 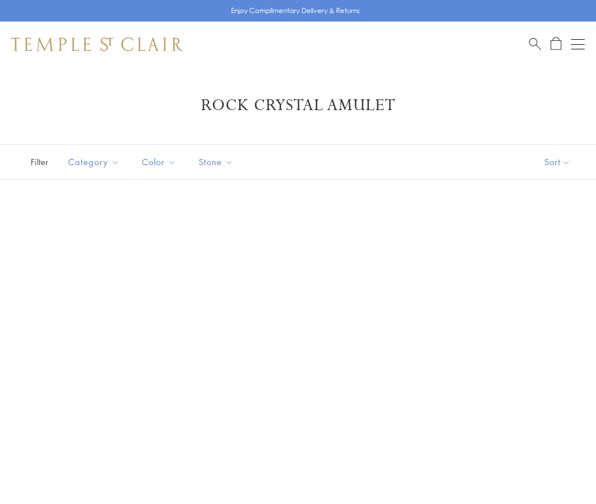 I want to click on h1: Rock Crystal Amulet, so click(x=298, y=106).